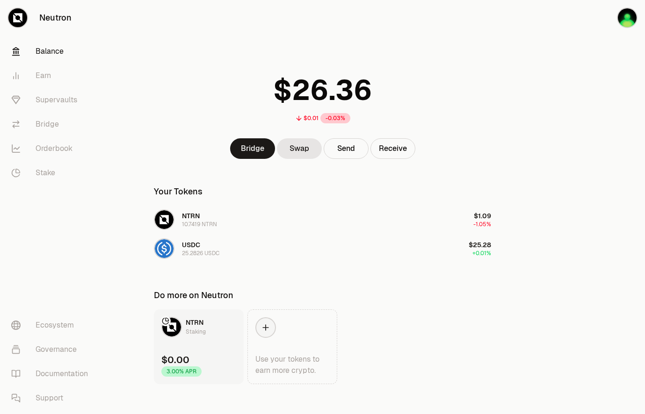 This screenshot has width=645, height=414. Describe the element at coordinates (52, 374) in the screenshot. I see `a: Documentation` at that location.